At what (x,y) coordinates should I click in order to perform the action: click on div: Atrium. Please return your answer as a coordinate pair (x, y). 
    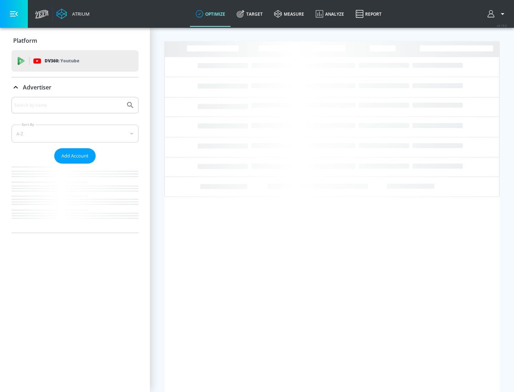
    Looking at the image, I should click on (79, 14).